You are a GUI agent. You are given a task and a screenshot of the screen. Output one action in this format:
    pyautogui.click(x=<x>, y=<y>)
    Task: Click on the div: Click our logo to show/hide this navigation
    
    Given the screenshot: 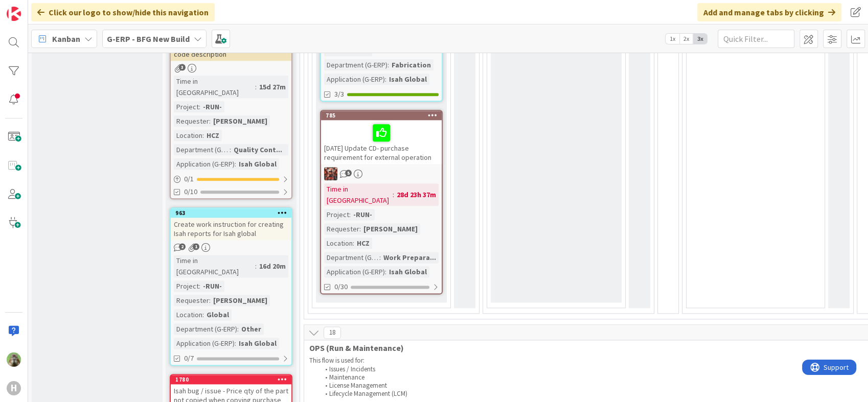 What is the action you would take?
    pyautogui.click(x=123, y=12)
    